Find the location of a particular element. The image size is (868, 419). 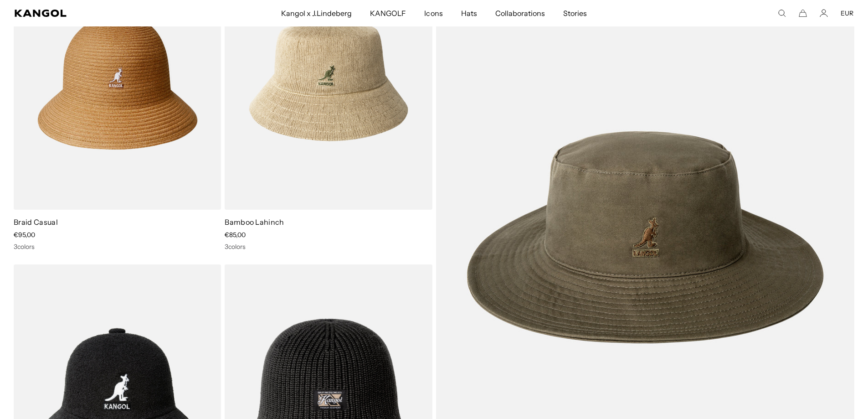

a: Bamboo Lahinch is located at coordinates (254, 222).